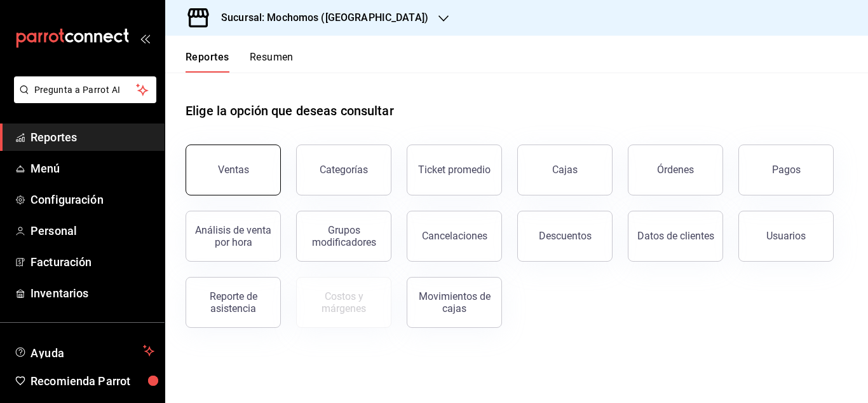 The height and width of the screenshot is (403, 868). I want to click on div: Análisis de venta por hora, so click(233, 236).